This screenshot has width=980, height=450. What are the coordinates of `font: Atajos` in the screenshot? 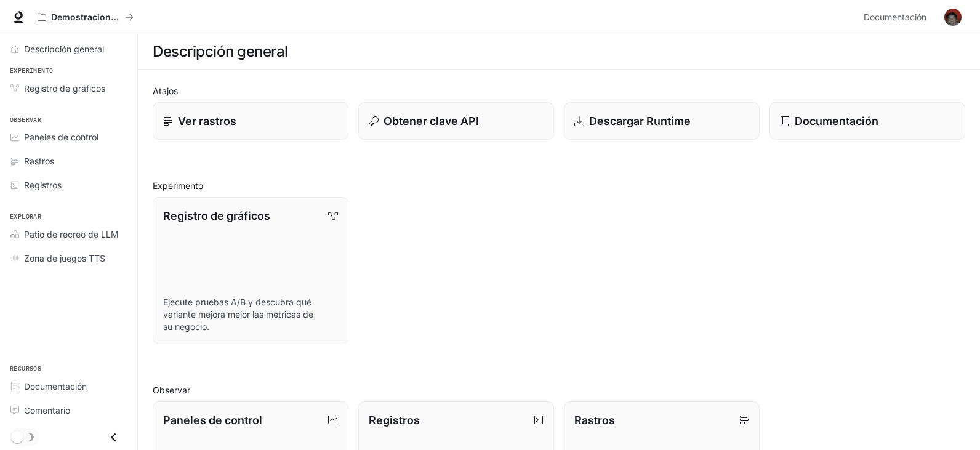 It's located at (165, 91).